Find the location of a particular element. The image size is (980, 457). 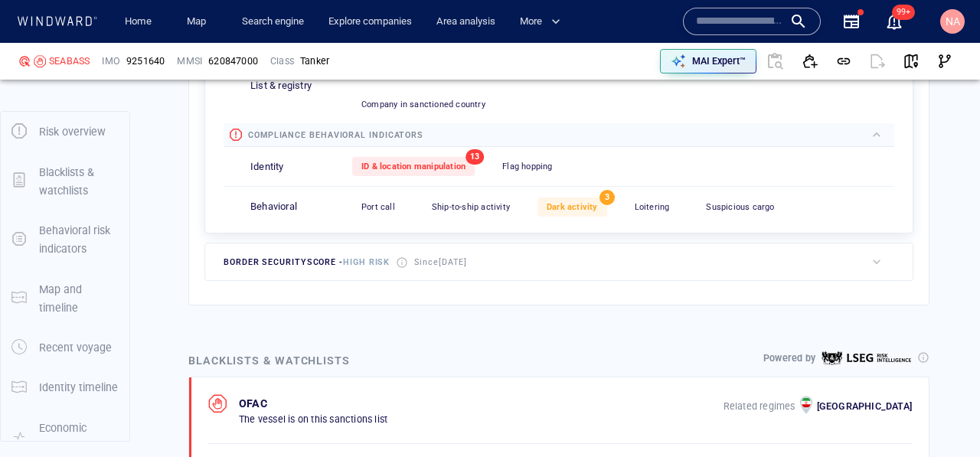

p: Powered by is located at coordinates (789, 358).